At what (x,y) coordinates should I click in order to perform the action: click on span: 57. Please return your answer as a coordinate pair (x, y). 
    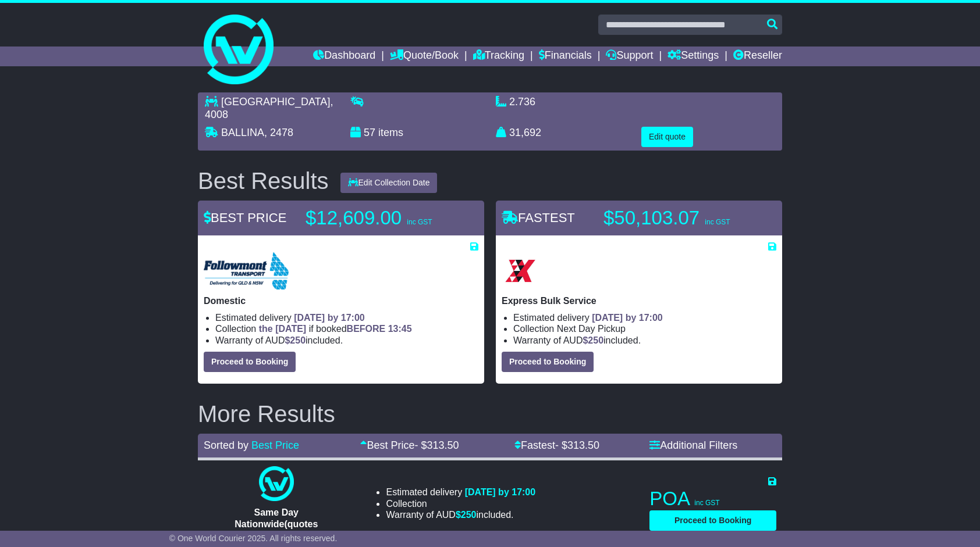
    Looking at the image, I should click on (370, 133).